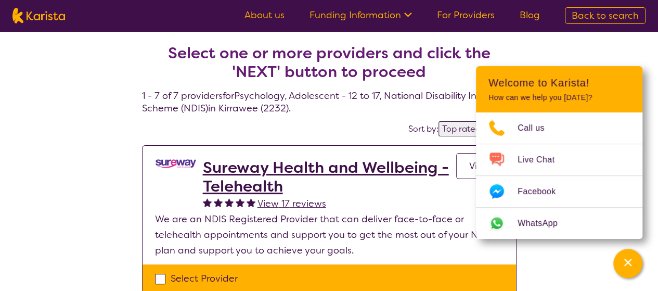  What do you see at coordinates (542, 191) in the screenshot?
I see `span: Facebook` at bounding box center [542, 191].